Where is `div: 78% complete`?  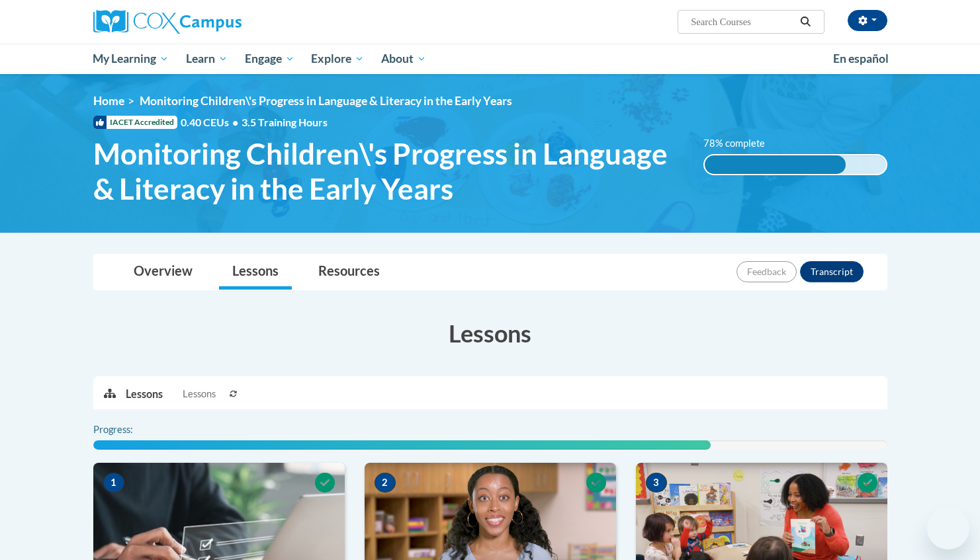 div: 78% complete is located at coordinates (775, 165).